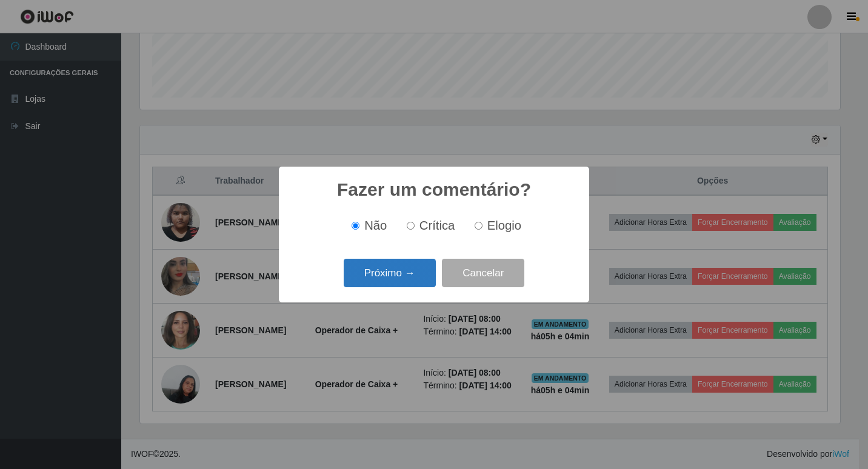  What do you see at coordinates (375, 226) in the screenshot?
I see `span: Não` at bounding box center [375, 226].